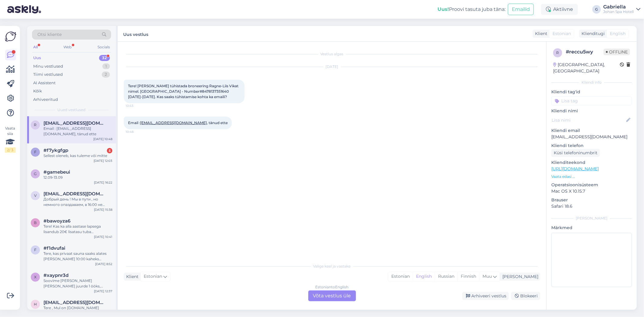  What do you see at coordinates (10, 37) in the screenshot?
I see `img: Askly Logo` at bounding box center [10, 37].